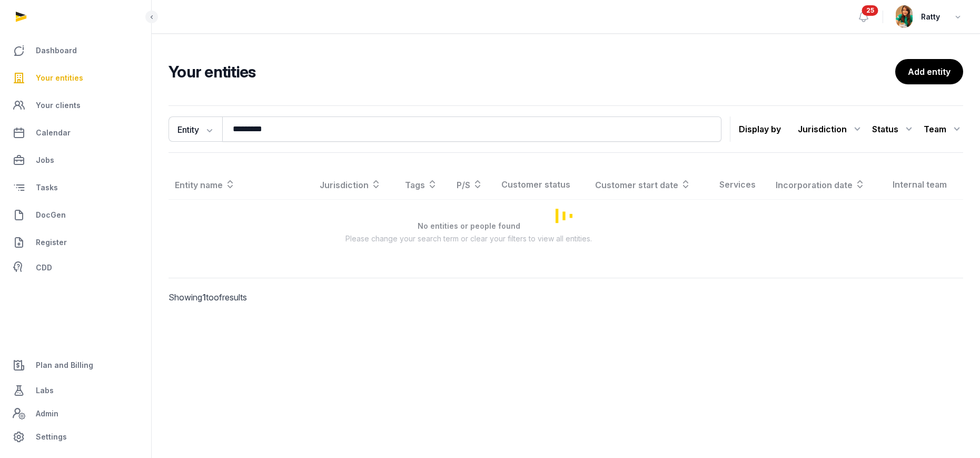 The image size is (980, 458). Describe the element at coordinates (75, 106) in the screenshot. I see `a: Your clients` at that location.